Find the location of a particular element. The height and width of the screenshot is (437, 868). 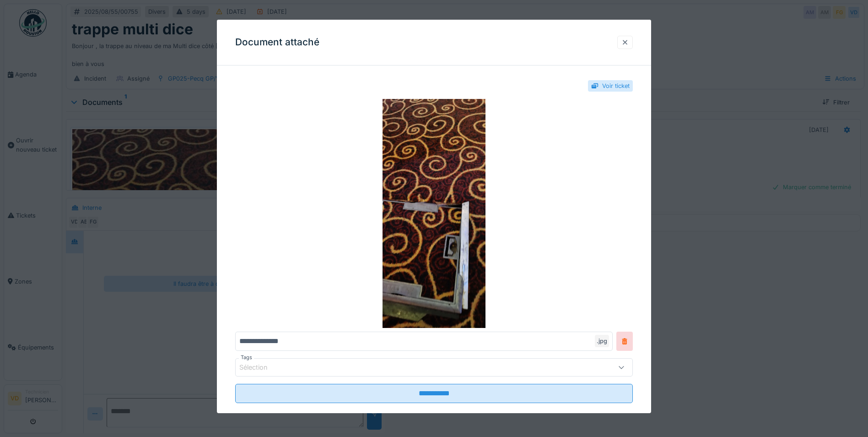

div: Sélection is located at coordinates (260, 367).